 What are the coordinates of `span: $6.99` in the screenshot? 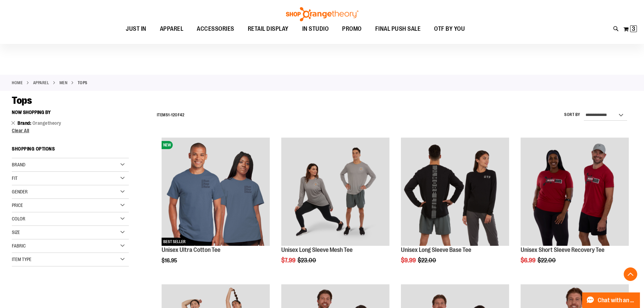 It's located at (528, 261).